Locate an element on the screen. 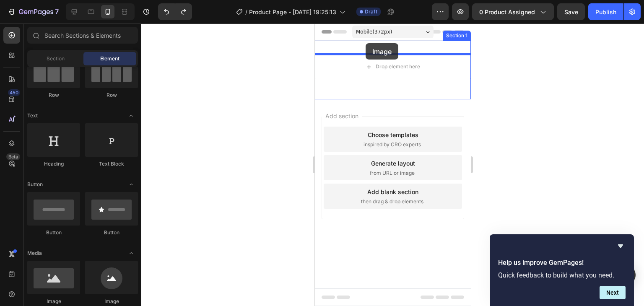  div: Help us improve GemPages! is located at coordinates (562, 270).